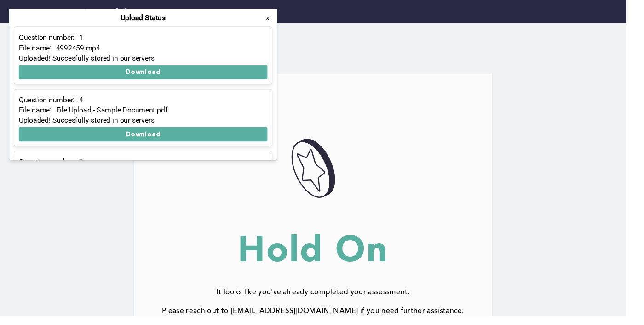  I want to click on div: It looks like you've already completed your assessment., so click(322, 301).